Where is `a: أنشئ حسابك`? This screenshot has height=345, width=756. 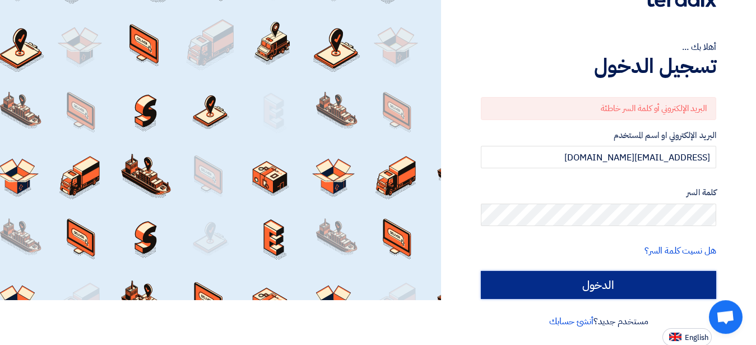 a: أنشئ حسابك is located at coordinates (571, 321).